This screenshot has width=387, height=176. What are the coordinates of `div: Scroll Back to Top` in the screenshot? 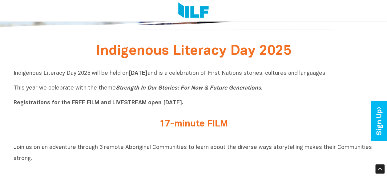 It's located at (380, 169).